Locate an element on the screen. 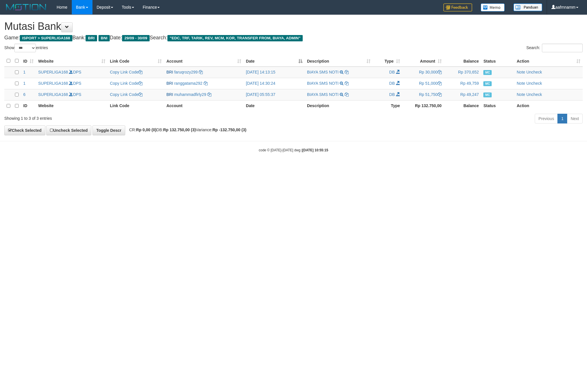 The image size is (587, 392). select: Showentries is located at coordinates (25, 48).